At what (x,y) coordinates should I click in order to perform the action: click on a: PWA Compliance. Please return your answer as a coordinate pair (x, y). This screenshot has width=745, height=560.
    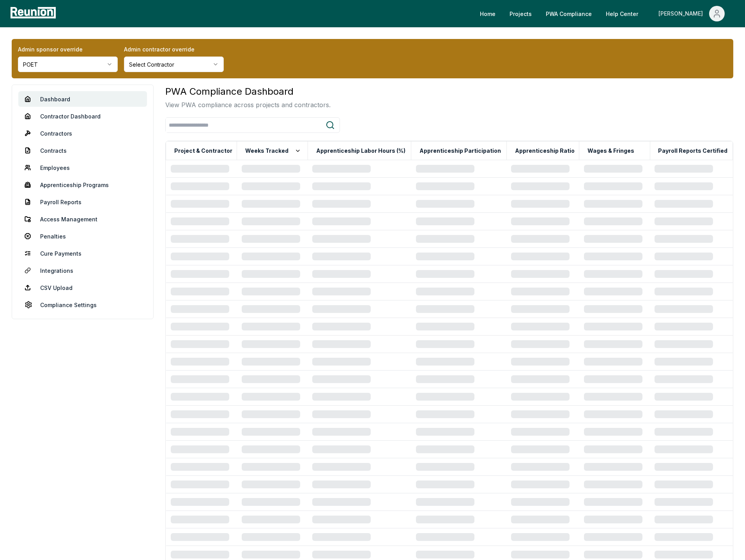
    Looking at the image, I should click on (569, 14).